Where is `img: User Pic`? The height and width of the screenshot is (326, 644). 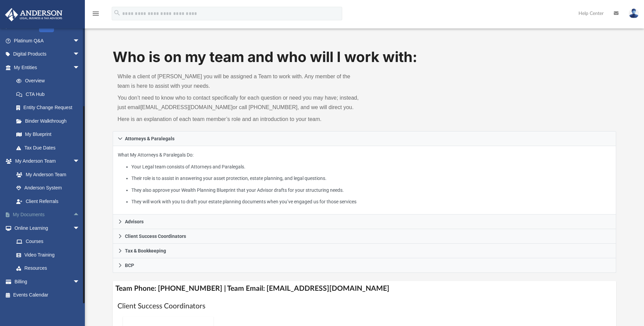
img: User Pic is located at coordinates (633, 13).